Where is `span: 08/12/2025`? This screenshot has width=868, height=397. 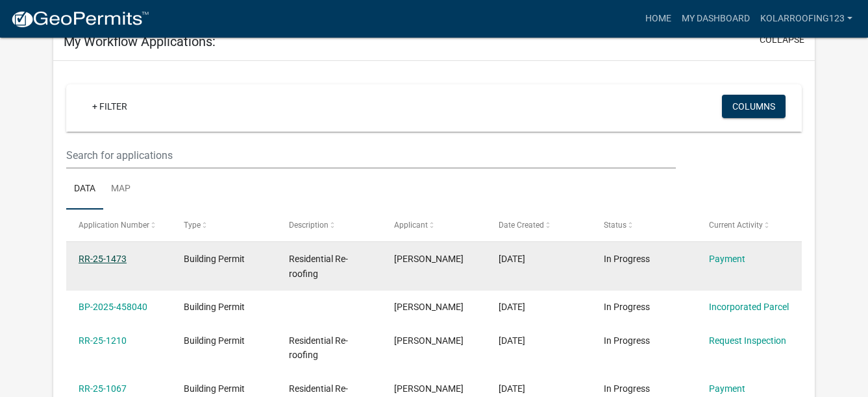
span: 08/12/2025 is located at coordinates (511, 258).